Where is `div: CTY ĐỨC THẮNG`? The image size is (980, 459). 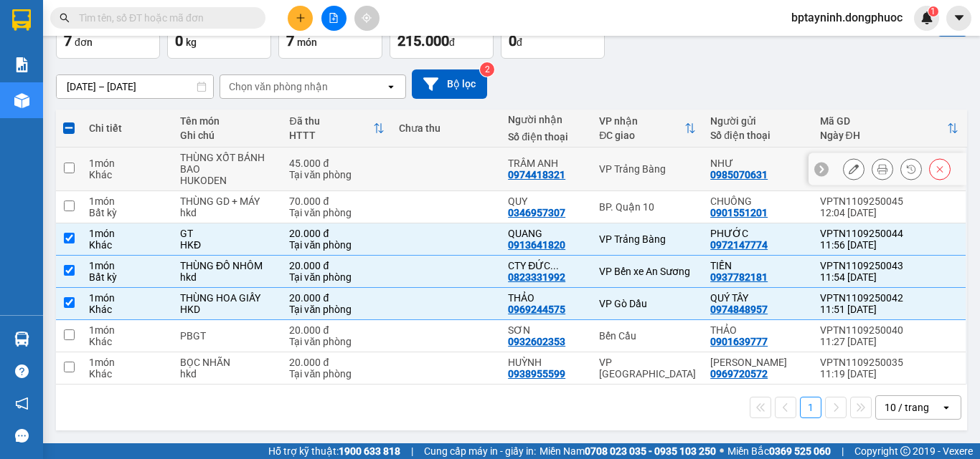
div: CTY ĐỨC THẮNG is located at coordinates (546, 265).